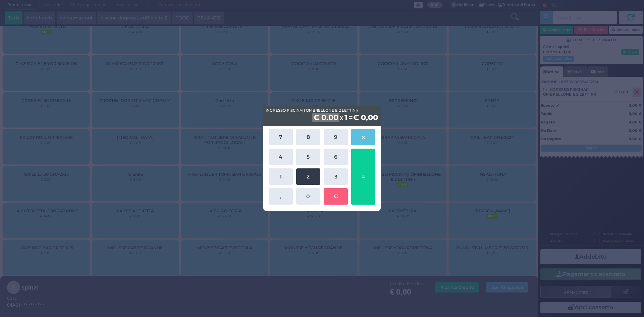 The width and height of the screenshot is (644, 317). I want to click on button: 8, so click(308, 137).